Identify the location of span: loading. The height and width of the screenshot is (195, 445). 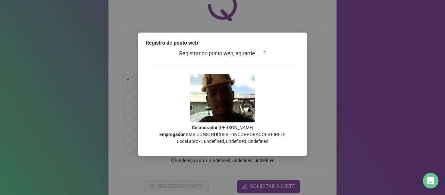
(263, 53).